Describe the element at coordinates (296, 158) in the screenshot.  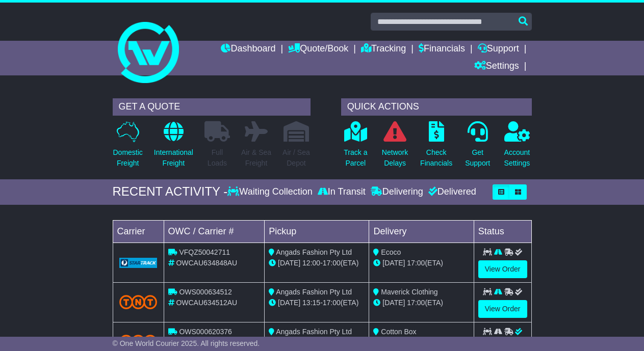
I see `p: Air / Sea Depot` at that location.